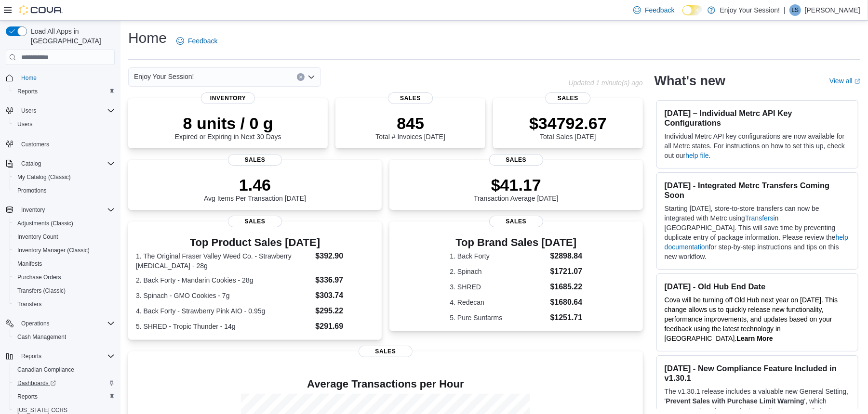 The height and width of the screenshot is (414, 868). I want to click on strong: Prevent Sales with Purchase Limit Warning, so click(736, 401).